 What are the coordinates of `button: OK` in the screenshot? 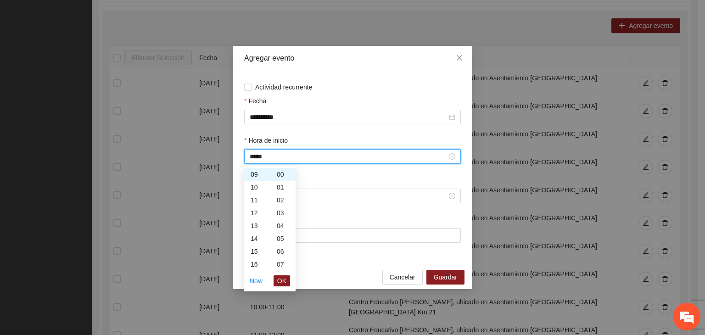 It's located at (282, 281).